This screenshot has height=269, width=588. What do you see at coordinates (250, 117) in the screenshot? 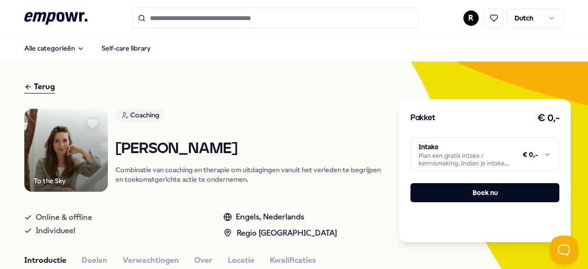
I see `a: Coaching` at bounding box center [250, 117].